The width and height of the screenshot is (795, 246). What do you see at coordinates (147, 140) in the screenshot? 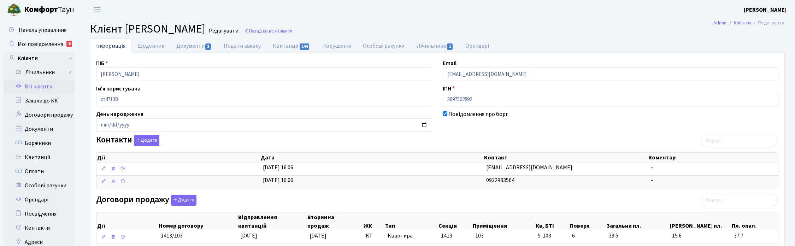
I see `button: Контакти` at bounding box center [147, 140].